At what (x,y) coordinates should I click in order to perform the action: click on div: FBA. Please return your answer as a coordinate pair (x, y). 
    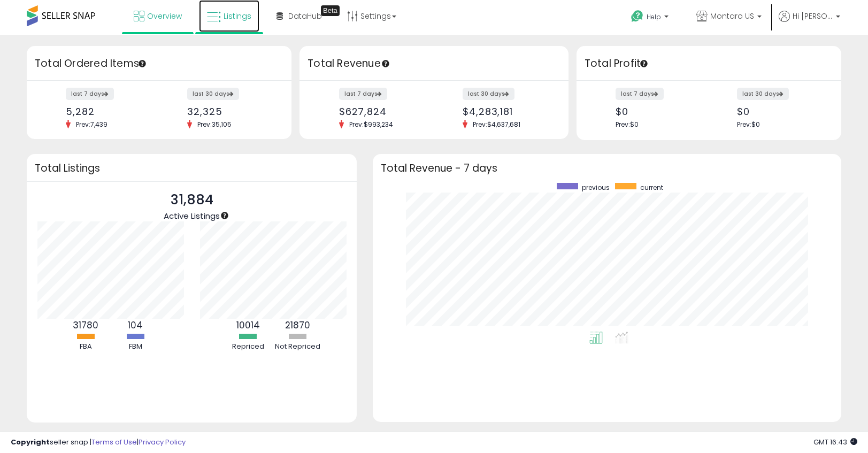
    Looking at the image, I should click on (86, 347).